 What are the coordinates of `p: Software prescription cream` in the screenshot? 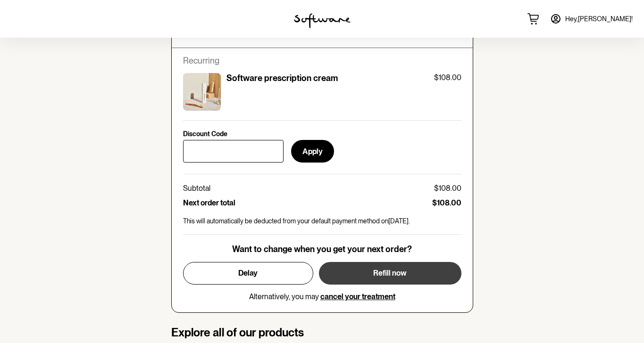 It's located at (282, 78).